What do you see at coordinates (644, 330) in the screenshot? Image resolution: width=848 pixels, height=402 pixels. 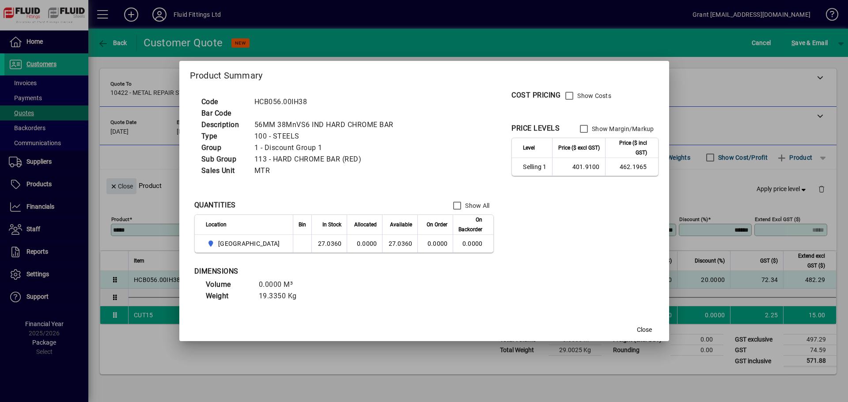 I see `span: Close` at bounding box center [644, 330].